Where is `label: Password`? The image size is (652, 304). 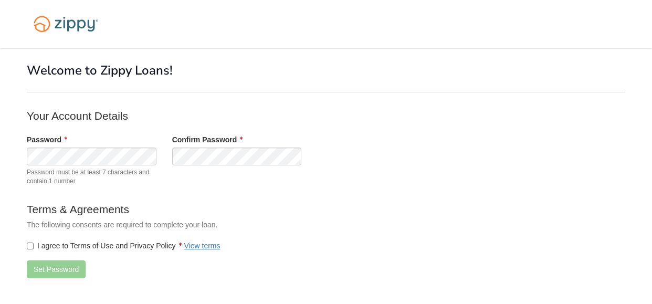 label: Password is located at coordinates (47, 140).